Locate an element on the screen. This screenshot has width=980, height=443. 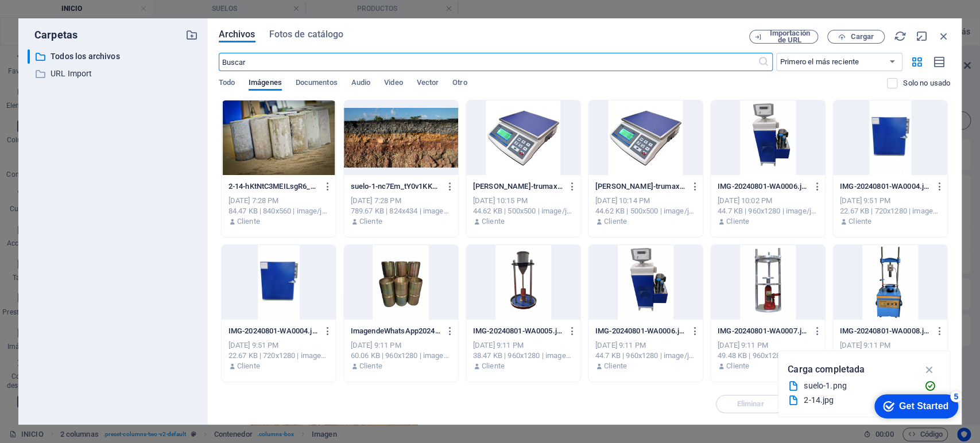
i: Crear carpeta is located at coordinates (192, 35).